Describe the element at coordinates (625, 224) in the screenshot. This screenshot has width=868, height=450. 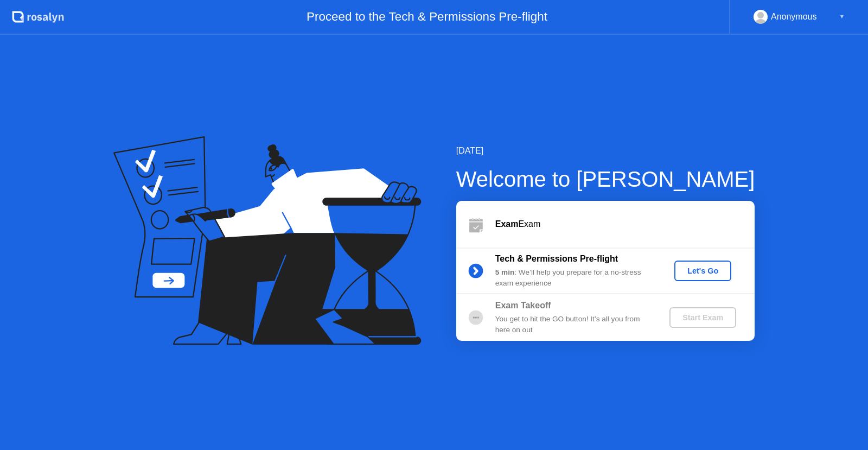
I see `div: Exam` at that location.